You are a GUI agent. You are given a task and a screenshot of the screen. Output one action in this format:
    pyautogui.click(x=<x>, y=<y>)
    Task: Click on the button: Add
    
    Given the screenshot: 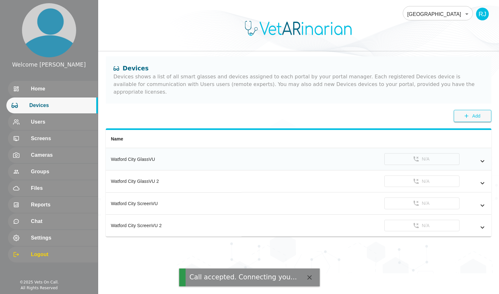 What is the action you would take?
    pyautogui.click(x=472, y=116)
    